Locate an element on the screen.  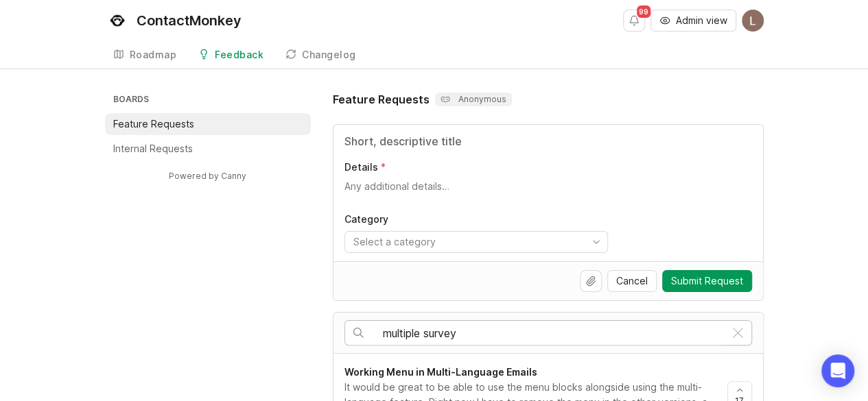
button: Submit Request is located at coordinates (707, 281).